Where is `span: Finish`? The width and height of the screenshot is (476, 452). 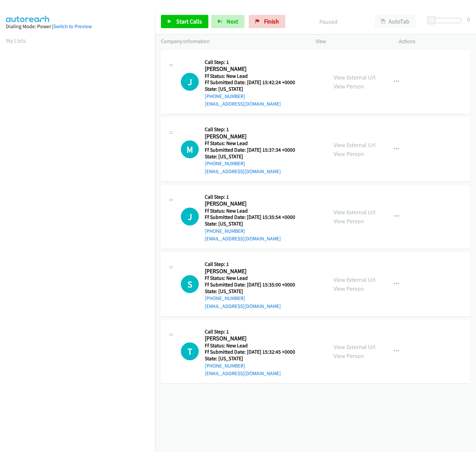
span: Finish is located at coordinates (271, 21).